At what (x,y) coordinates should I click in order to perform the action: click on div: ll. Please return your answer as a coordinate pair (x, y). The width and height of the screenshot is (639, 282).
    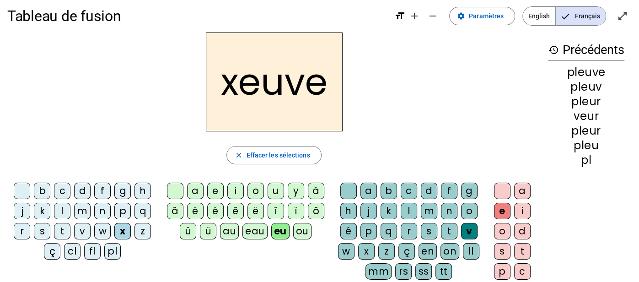
    Looking at the image, I should click on (471, 251).